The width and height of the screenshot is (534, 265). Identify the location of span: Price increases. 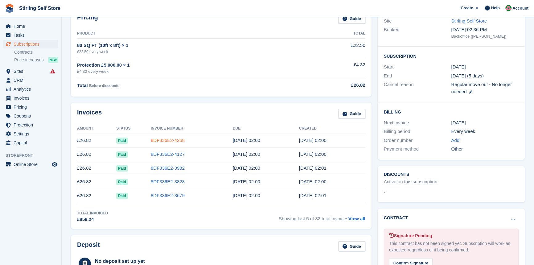
(29, 60).